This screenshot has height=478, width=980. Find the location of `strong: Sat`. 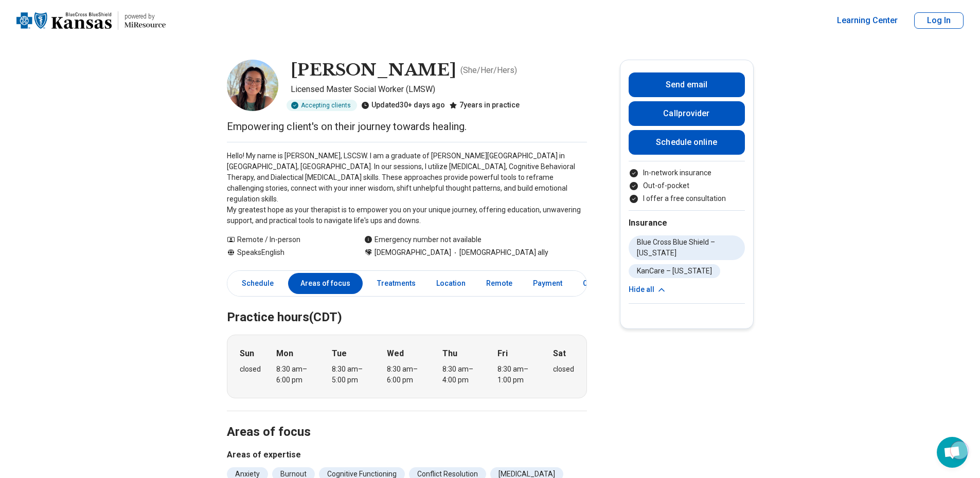

strong: Sat is located at coordinates (559, 354).